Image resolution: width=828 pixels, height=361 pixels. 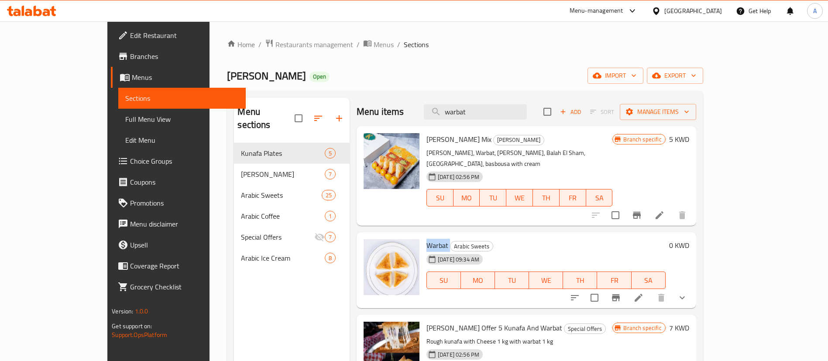 I want to click on span: TU, so click(x=493, y=198).